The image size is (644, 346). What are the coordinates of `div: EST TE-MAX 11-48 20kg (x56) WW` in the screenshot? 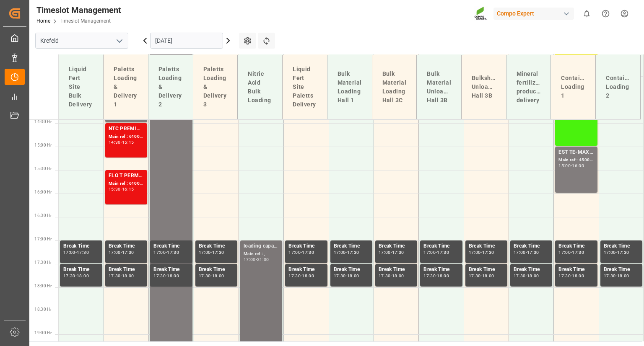 It's located at (576, 153).